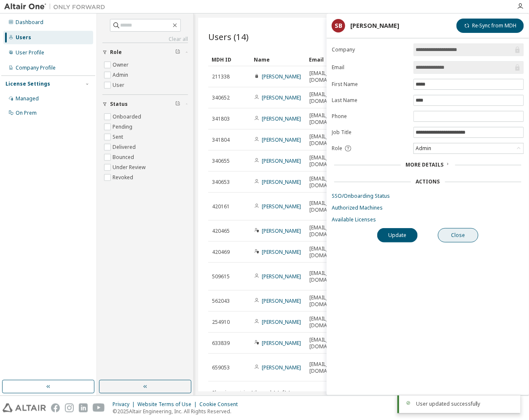 The width and height of the screenshot is (529, 420). I want to click on span: 420161, so click(221, 206).